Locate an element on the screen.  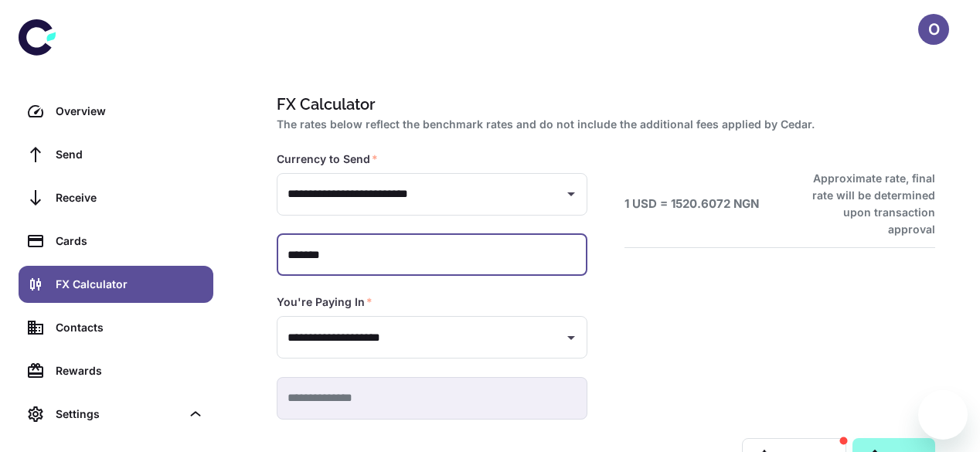
a: Rewards is located at coordinates (116, 371).